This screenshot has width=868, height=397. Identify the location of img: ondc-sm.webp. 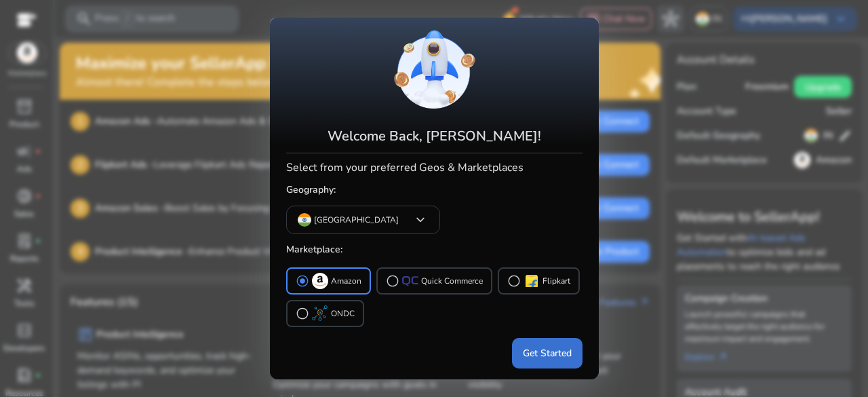
(320, 314).